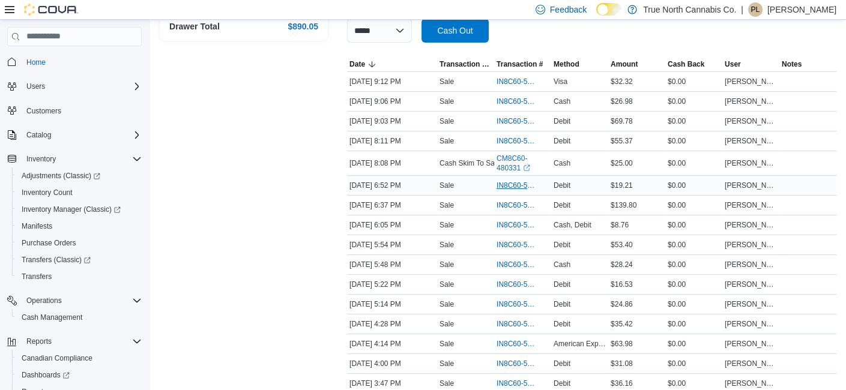 The width and height of the screenshot is (846, 390). I want to click on span: $32.32, so click(622, 82).